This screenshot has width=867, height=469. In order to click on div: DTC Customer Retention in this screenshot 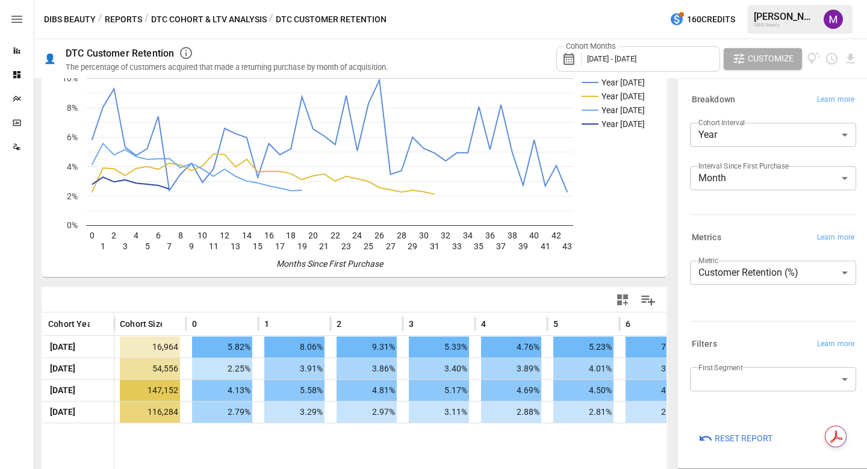, I will do `click(120, 53)`.